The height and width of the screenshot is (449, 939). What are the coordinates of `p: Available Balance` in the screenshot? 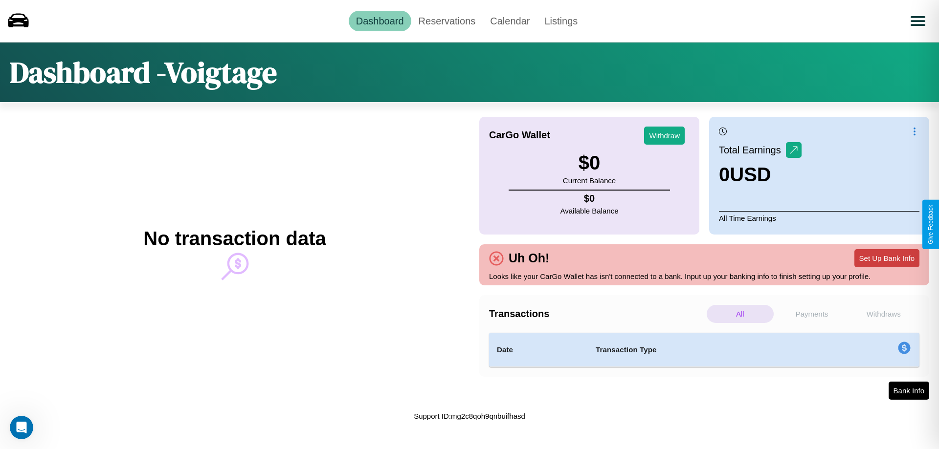 It's located at (589, 211).